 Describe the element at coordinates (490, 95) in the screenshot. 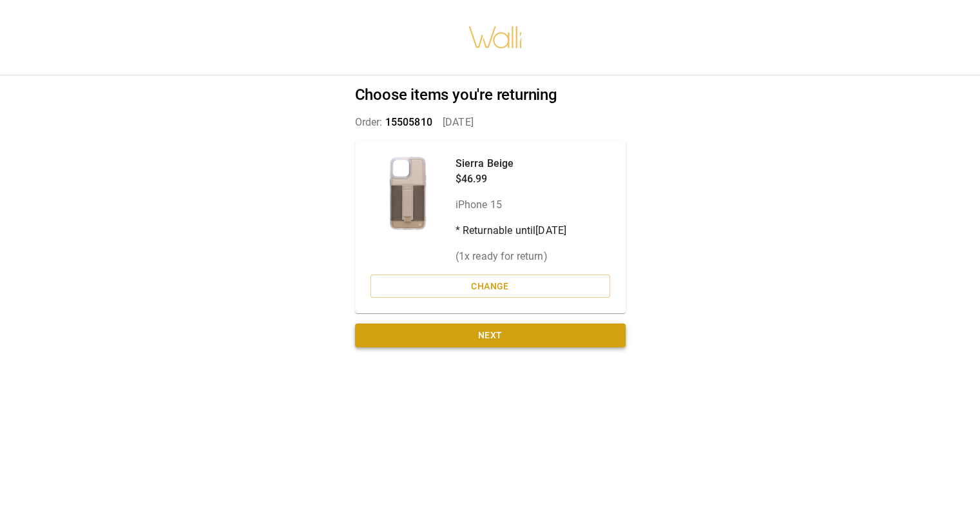

I see `h2: Choose items you're returning` at that location.